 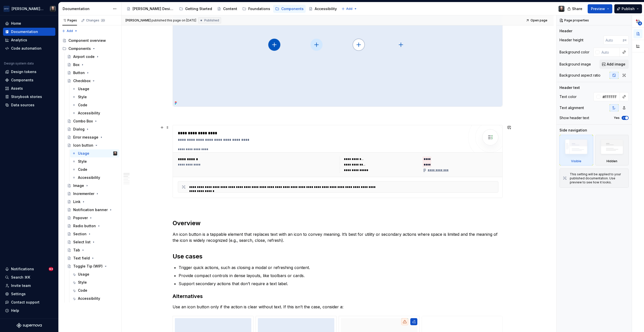 What do you see at coordinates (570, 88) in the screenshot?
I see `div: Header text` at bounding box center [570, 88].